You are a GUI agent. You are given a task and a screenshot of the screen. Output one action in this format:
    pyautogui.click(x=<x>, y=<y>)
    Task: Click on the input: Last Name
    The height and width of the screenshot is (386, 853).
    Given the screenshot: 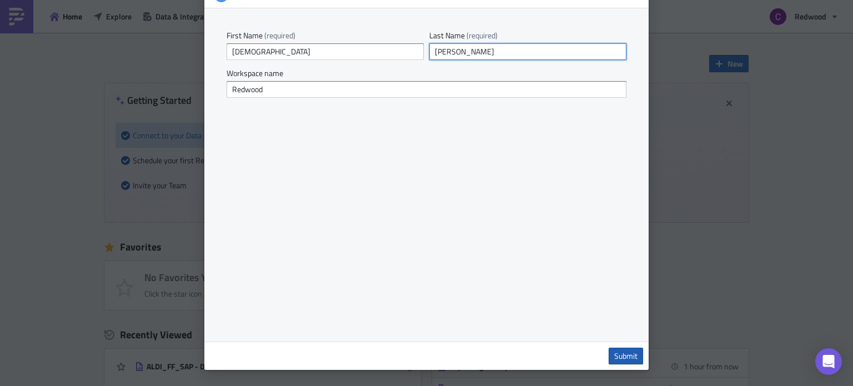 What is the action you would take?
    pyautogui.click(x=528, y=52)
    